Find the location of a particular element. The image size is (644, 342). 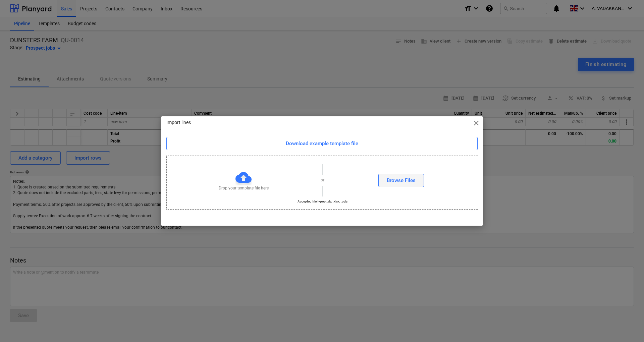

p: Drop your template file here is located at coordinates (243, 188).